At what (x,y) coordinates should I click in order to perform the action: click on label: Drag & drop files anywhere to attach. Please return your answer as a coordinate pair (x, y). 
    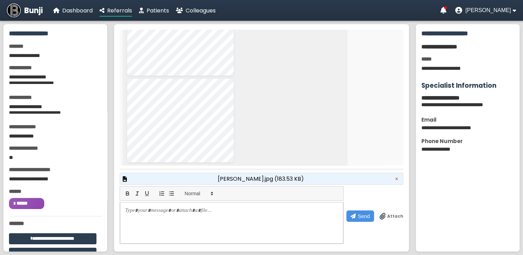
    Looking at the image, I should click on (391, 216).